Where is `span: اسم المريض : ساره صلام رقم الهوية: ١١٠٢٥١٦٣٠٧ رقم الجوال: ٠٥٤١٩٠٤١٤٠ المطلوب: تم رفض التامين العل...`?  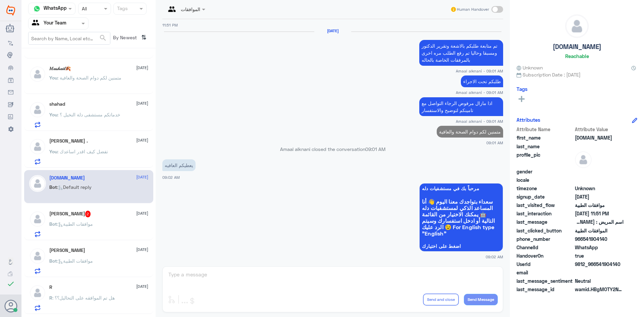 span: اسم المريض : ساره صلام رقم الهوية: ١١٠٢٥١٦٣٠٧ رقم الجوال: ٠٥٤١٩٠٤١٤٠ المطلوب: تم رفض التامين العل... is located at coordinates (599, 222).